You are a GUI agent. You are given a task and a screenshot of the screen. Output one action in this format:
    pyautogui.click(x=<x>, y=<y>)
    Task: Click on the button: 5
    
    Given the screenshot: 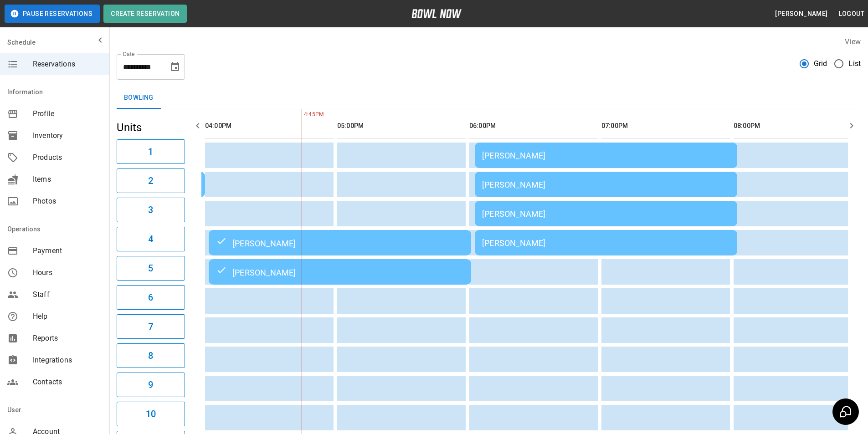 What is the action you would take?
    pyautogui.click(x=151, y=268)
    